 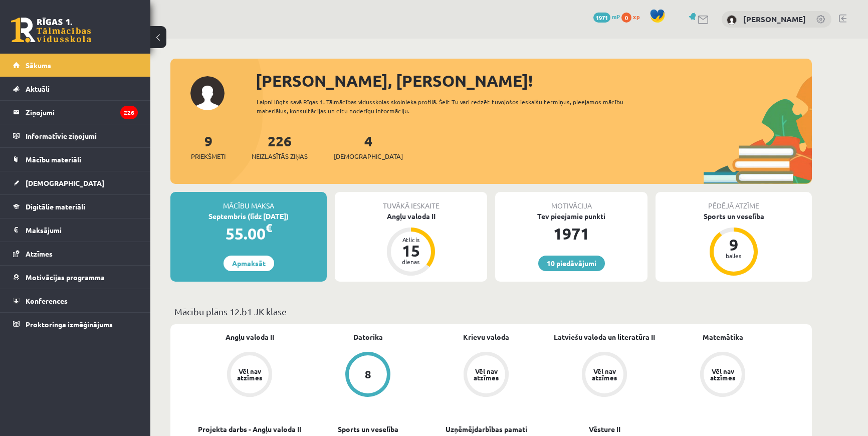 What do you see at coordinates (47, 301) in the screenshot?
I see `span: Konferences` at bounding box center [47, 301].